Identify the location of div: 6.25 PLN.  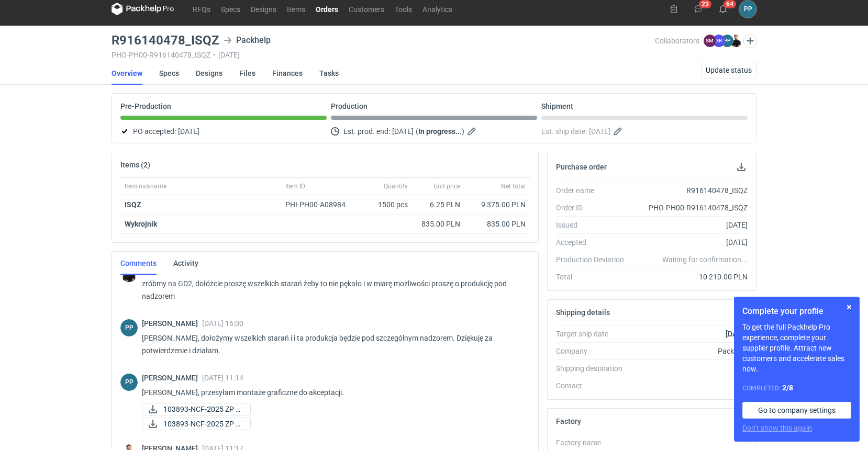
(439, 205).